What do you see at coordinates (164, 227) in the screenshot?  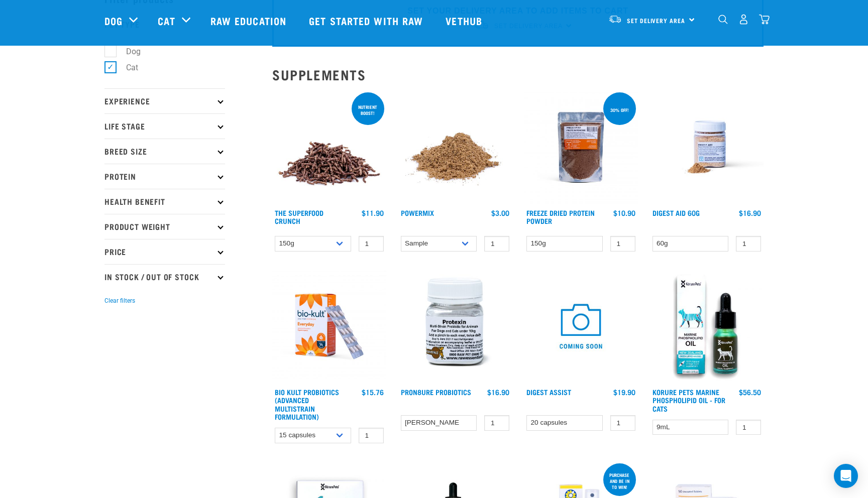 I see `p: Product Weight` at bounding box center [164, 227].